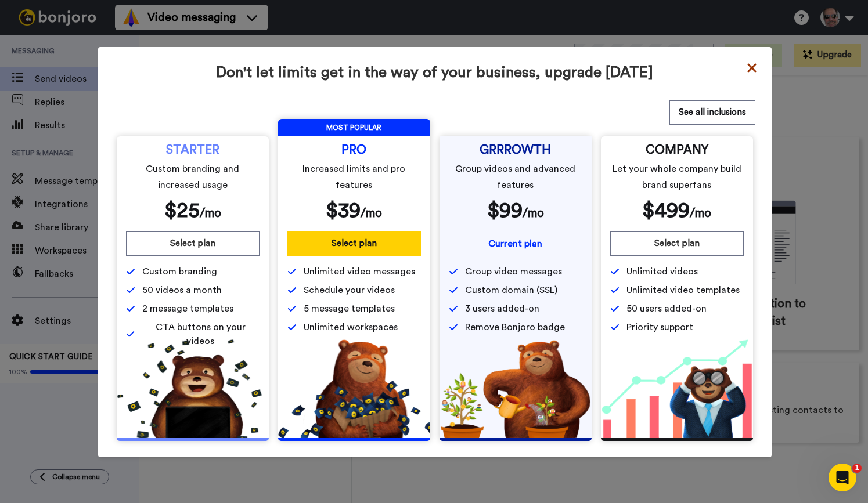  I want to click on span: CTA buttons on your videos, so click(200, 334).